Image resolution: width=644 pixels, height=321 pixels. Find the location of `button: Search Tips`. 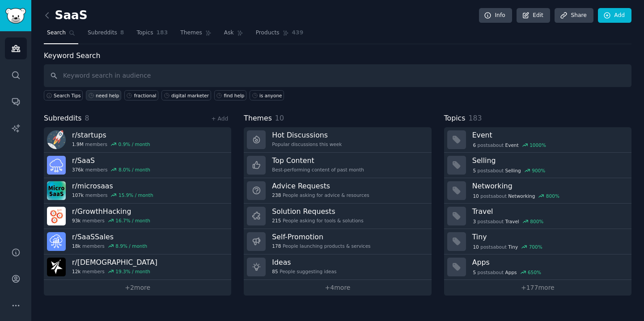

button: Search Tips is located at coordinates (63, 95).